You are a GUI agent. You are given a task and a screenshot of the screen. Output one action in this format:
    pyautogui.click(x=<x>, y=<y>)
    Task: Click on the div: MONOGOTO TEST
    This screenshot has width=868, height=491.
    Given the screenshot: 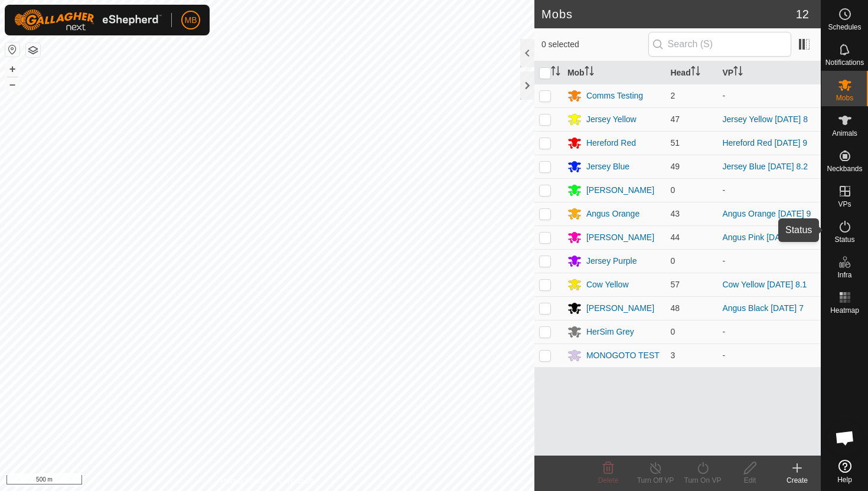 What is the action you would take?
    pyautogui.click(x=623, y=355)
    